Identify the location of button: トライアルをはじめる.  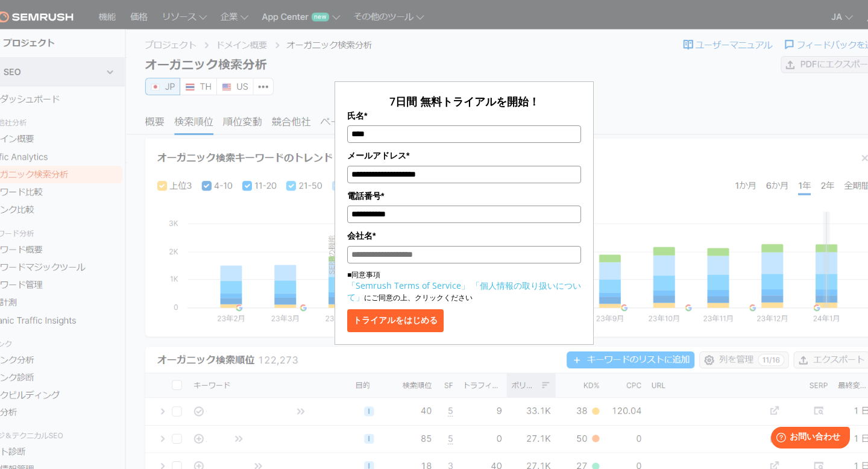
(396, 321).